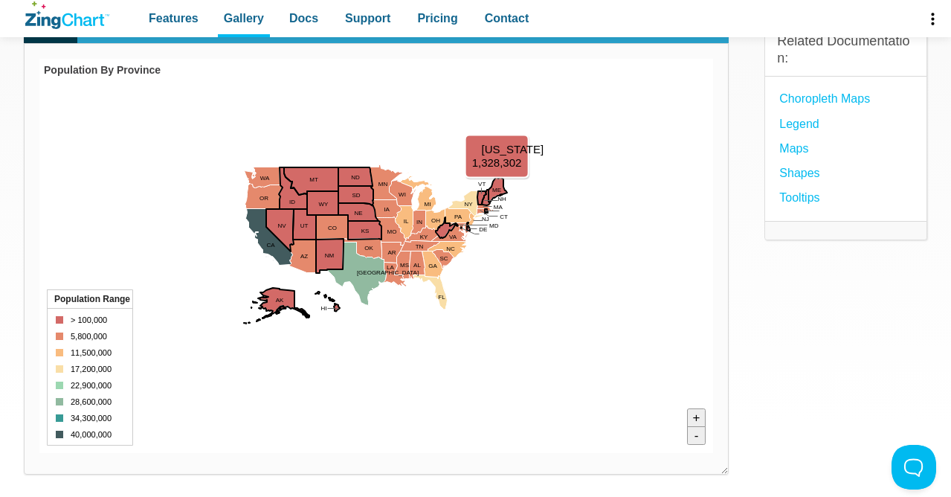 This screenshot has width=951, height=497. Describe the element at coordinates (367, 18) in the screenshot. I see `span: Support` at that location.